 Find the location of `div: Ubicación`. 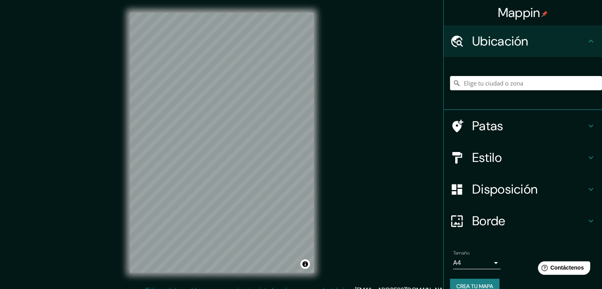

div: Ubicación is located at coordinates (522, 41).